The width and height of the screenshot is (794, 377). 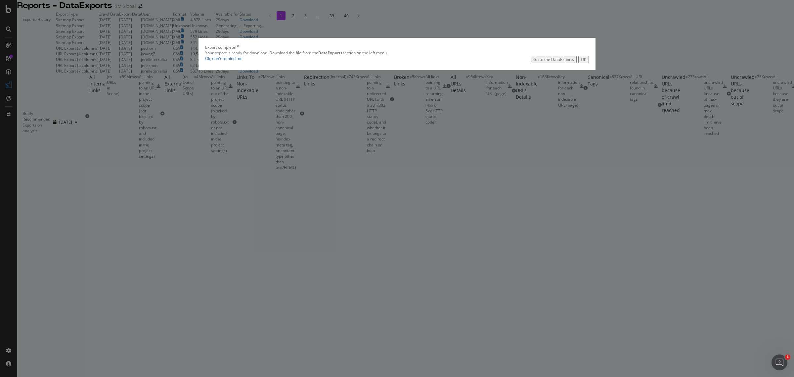 I want to click on div: Go to the DataExports, so click(x=554, y=59).